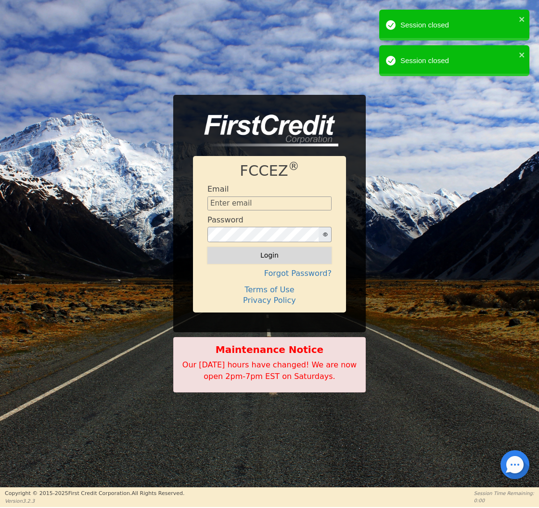  I want to click on h4: Privacy Policy, so click(270, 300).